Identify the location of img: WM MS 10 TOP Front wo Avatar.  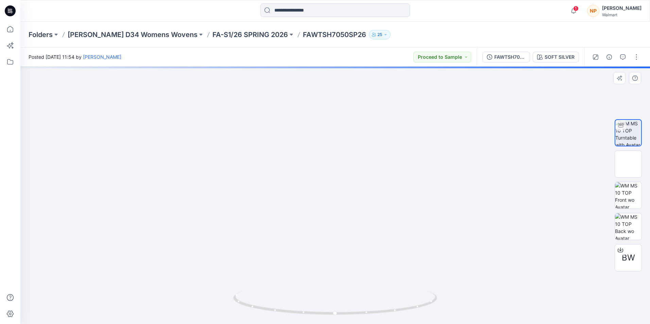
(628, 195).